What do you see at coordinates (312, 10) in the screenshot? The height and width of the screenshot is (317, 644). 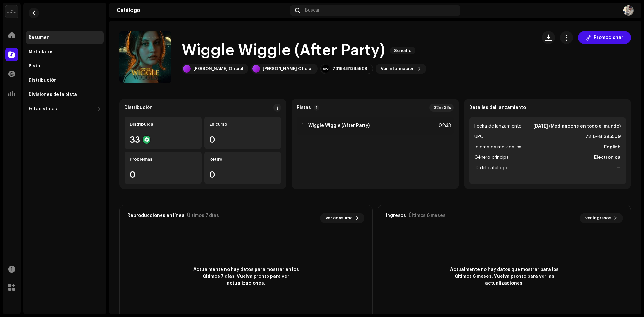 I see `span: Buscar` at bounding box center [312, 10].